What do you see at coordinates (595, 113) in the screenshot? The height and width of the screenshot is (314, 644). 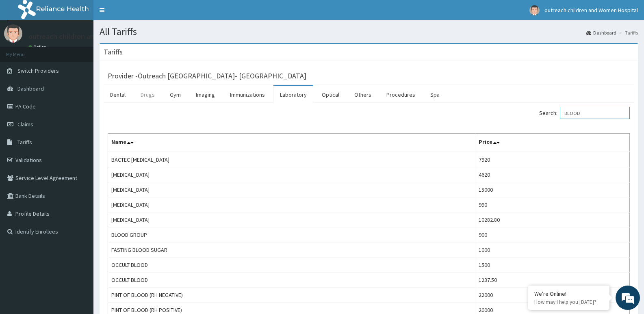 I see `input: Search:` at bounding box center [595, 113].